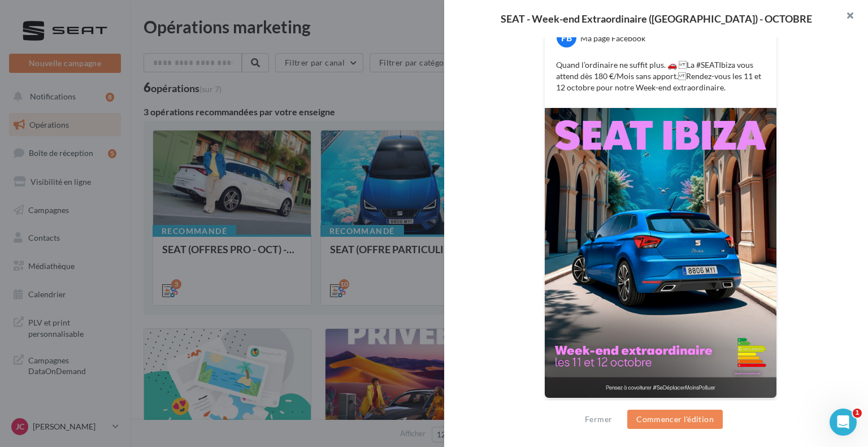 The height and width of the screenshot is (447, 868). I want to click on div: FB, so click(566, 37).